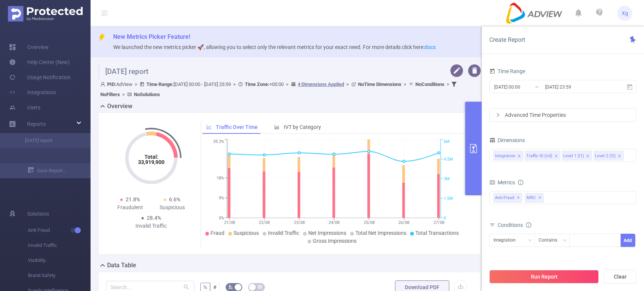 The width and height of the screenshot is (644, 291). What do you see at coordinates (299, 222) in the screenshot?
I see `tspan: 23/08` at bounding box center [299, 222].